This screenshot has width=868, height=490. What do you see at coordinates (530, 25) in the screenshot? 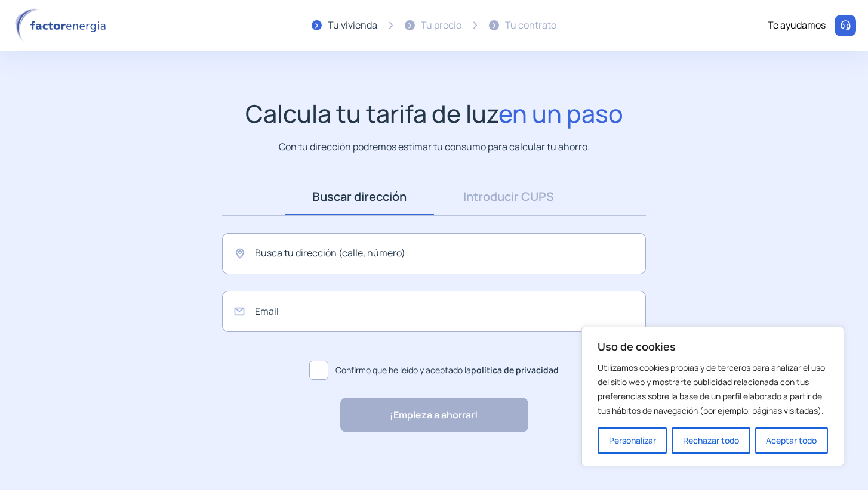
I see `div: Tu contrato` at bounding box center [530, 25].